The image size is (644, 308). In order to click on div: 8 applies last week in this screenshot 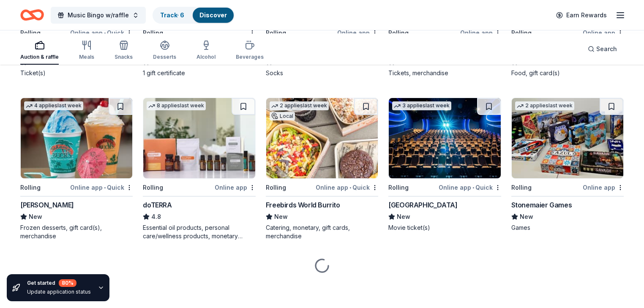, I will do `click(176, 106)`.